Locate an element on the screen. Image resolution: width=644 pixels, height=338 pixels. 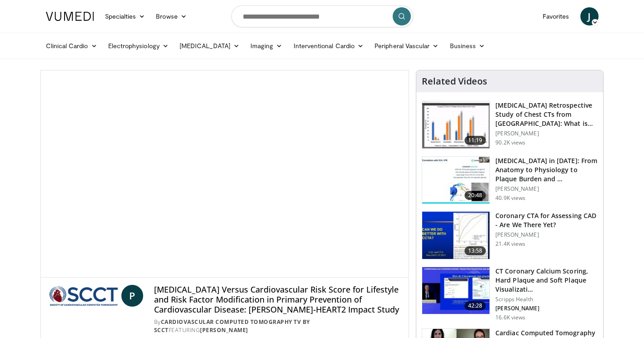
h4: Related Videos is located at coordinates (455, 82).